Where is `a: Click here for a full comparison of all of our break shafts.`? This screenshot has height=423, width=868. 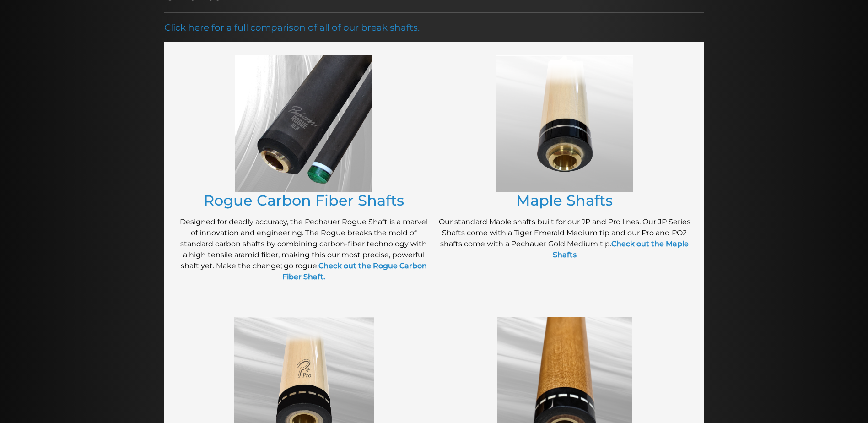 a: Click here for a full comparison of all of our break shafts. is located at coordinates (292, 28).